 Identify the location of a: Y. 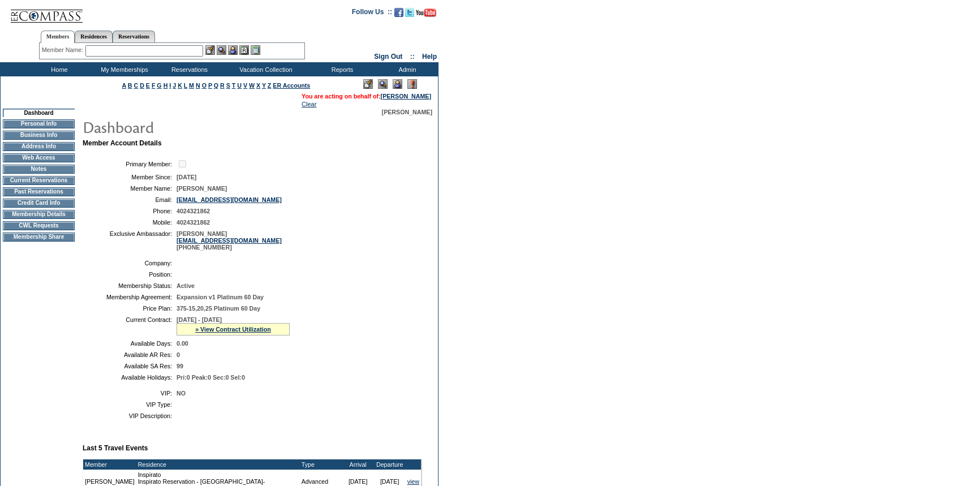
(263, 86).